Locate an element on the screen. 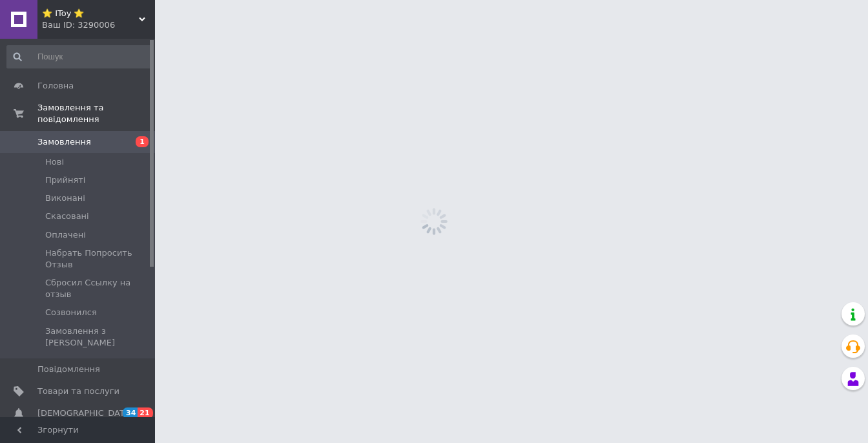  span: Замовлення is located at coordinates (64, 142).